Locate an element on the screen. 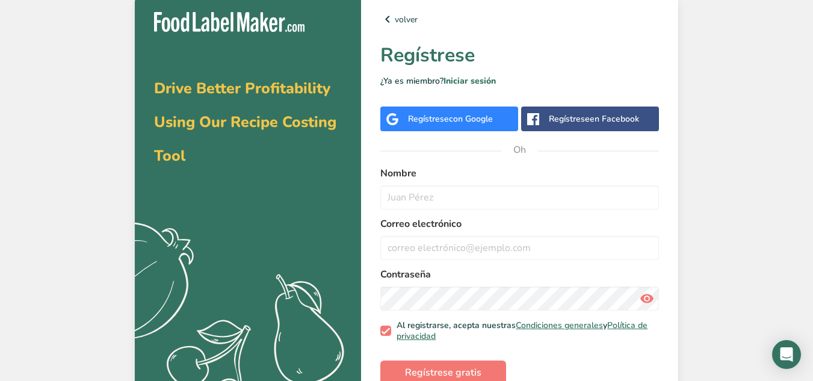  font: Al registrarse, acepta nuestras is located at coordinates (456, 325).